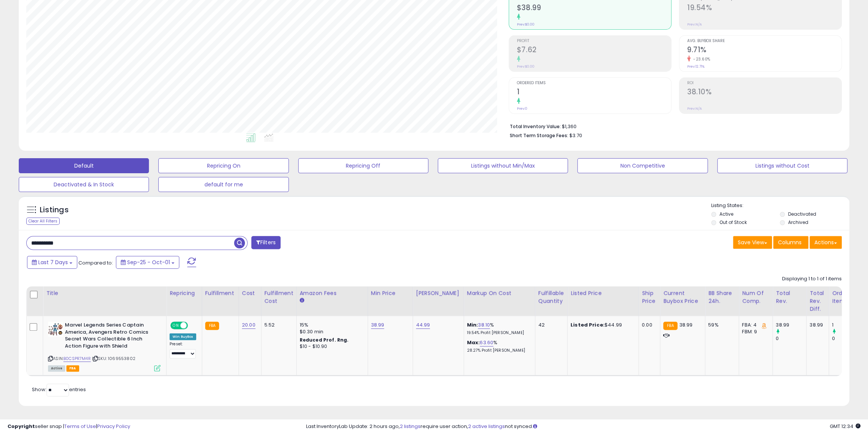  I want to click on span: Profit, so click(593, 41).